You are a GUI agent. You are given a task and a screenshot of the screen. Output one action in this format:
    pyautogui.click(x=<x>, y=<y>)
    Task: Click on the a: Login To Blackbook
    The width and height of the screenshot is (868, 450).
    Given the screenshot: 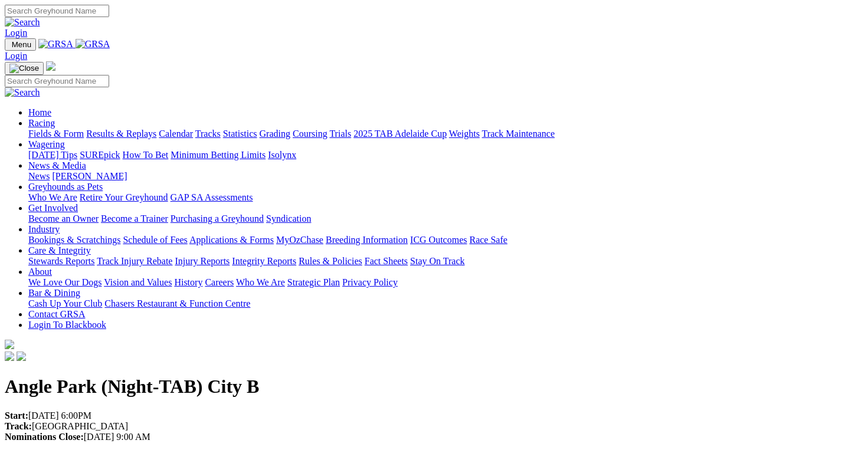 What is the action you would take?
    pyautogui.click(x=67, y=324)
    